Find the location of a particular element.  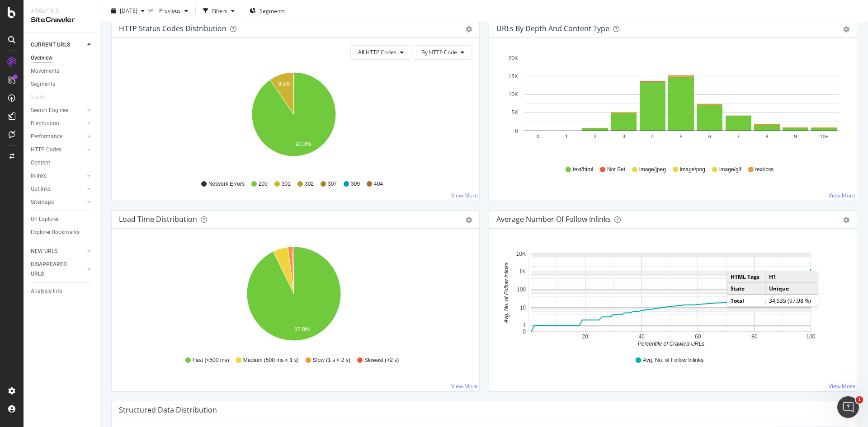

div: Structured Data Distribution is located at coordinates (167, 410).